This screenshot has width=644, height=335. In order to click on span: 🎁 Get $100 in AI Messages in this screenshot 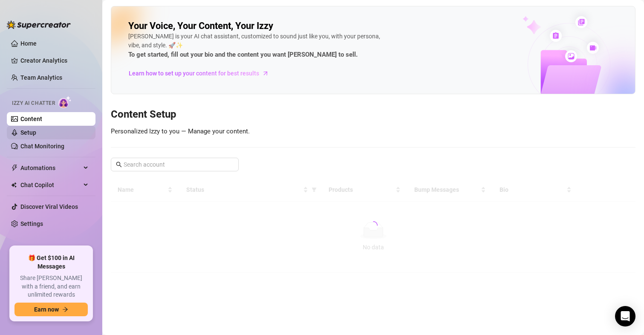, I will do `click(51, 262)`.